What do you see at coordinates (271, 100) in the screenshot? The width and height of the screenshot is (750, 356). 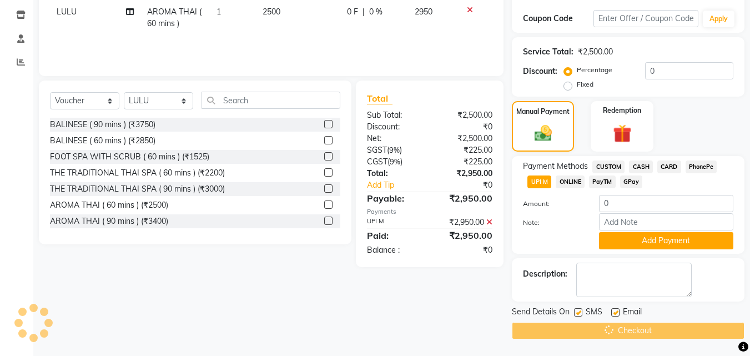 I see `input: Search` at bounding box center [271, 100].